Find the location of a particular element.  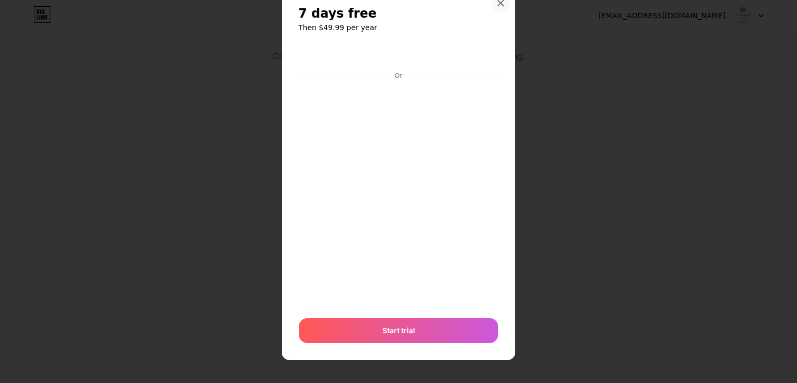

div: Or is located at coordinates (399, 76).